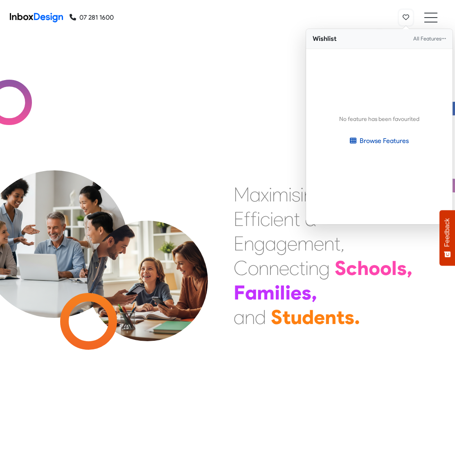 This screenshot has width=455, height=476. I want to click on span: Feedback, so click(446, 232).